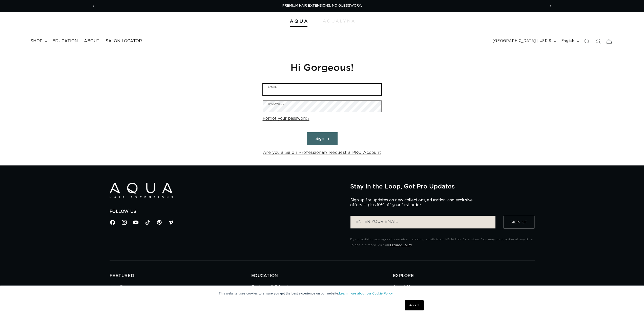 This screenshot has height=317, width=644. Describe the element at coordinates (587, 42) in the screenshot. I see `summary: Search` at that location.